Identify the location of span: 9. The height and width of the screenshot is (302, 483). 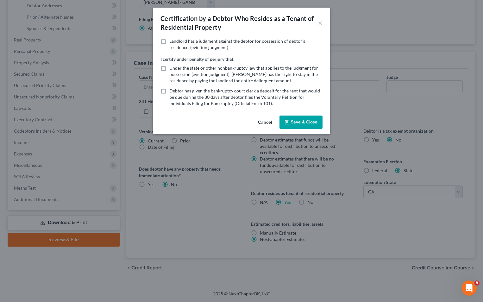
(477, 283).